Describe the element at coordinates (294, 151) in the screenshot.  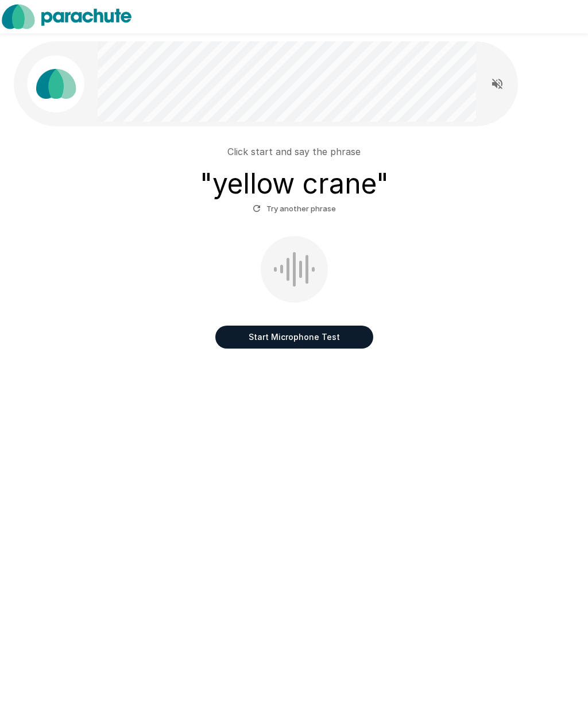
I see `p: Click start and say the phrase` at that location.